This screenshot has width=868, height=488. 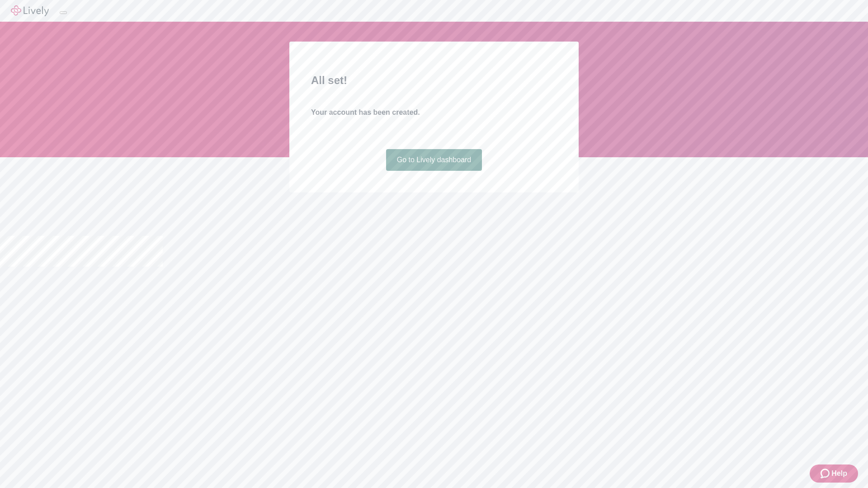 What do you see at coordinates (834, 474) in the screenshot?
I see `button: Zendesk support iconHelp` at bounding box center [834, 474].